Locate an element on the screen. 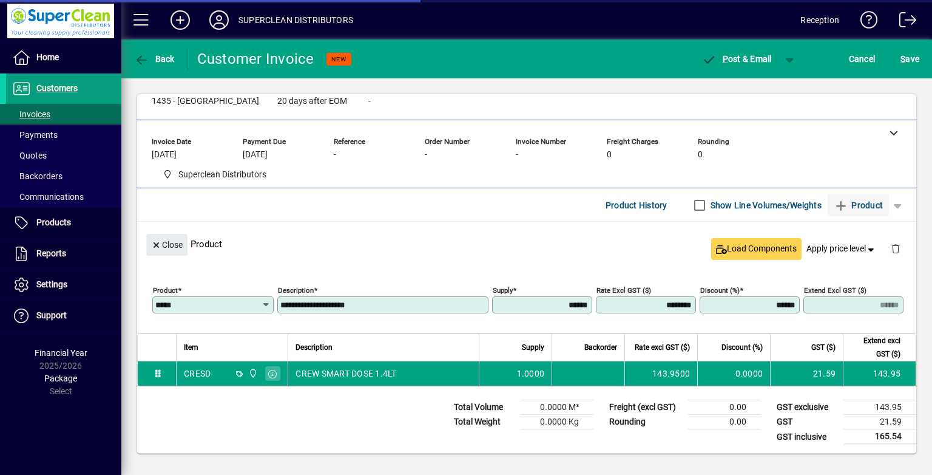 The image size is (932, 475). span: Backorder is located at coordinates (601, 347).